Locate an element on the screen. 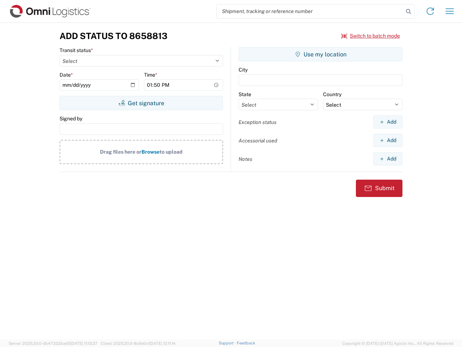  label: State is located at coordinates (245, 94).